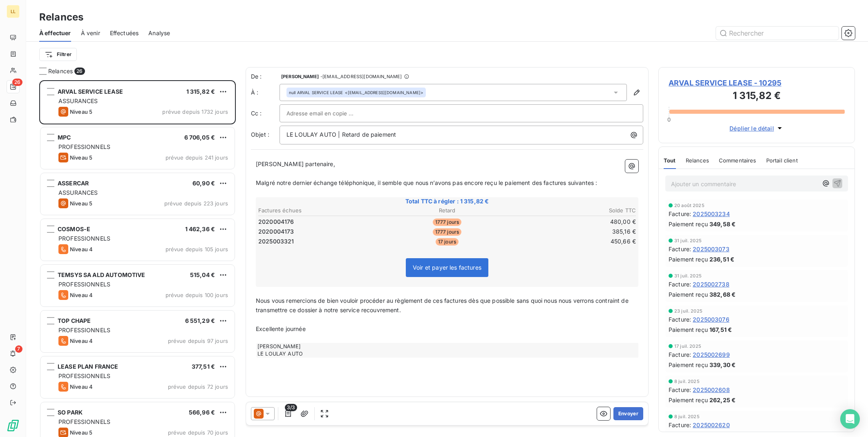  Describe the element at coordinates (276, 242) in the screenshot. I see `span: 2025003321` at that location.